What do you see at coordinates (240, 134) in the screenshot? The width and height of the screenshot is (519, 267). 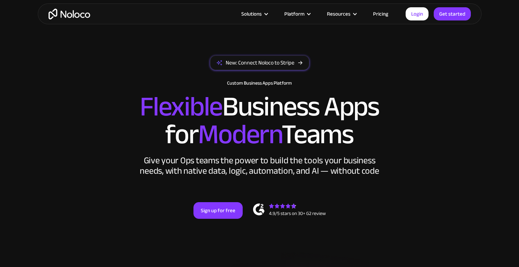 I see `span: Modern` at bounding box center [240, 134].